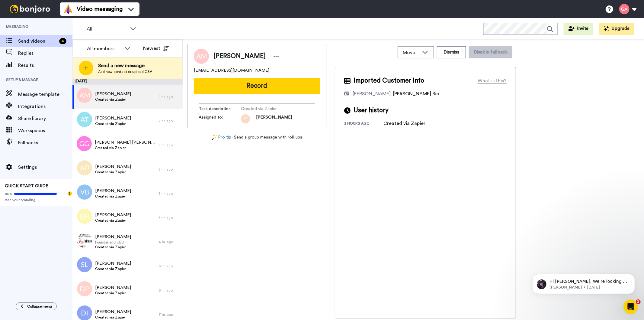 This screenshot has width=644, height=320. I want to click on span: Share library, so click(45, 118).